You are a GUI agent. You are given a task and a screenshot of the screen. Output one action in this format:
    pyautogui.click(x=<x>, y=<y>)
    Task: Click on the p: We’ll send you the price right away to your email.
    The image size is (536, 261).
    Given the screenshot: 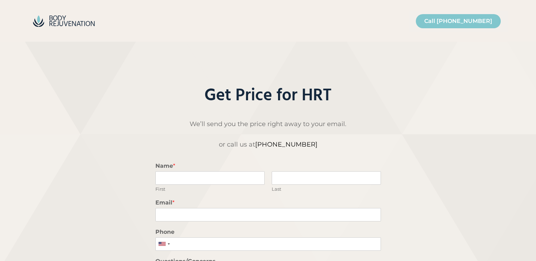 What is the action you would take?
    pyautogui.click(x=268, y=124)
    